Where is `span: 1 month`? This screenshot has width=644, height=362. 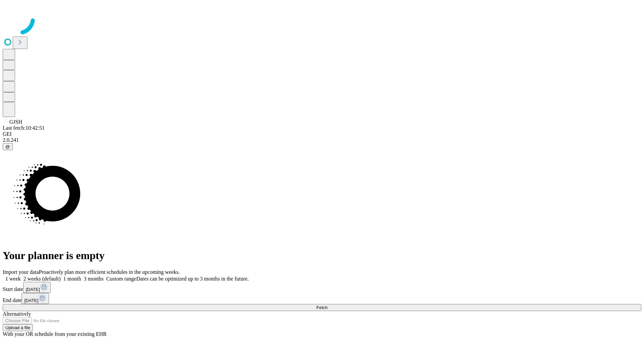 span: 1 month is located at coordinates (72, 279).